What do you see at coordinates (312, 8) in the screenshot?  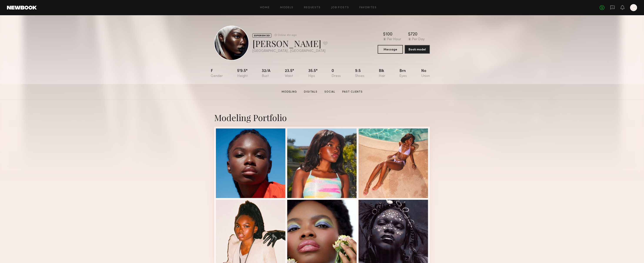 I see `a: Requests` at bounding box center [312, 8].